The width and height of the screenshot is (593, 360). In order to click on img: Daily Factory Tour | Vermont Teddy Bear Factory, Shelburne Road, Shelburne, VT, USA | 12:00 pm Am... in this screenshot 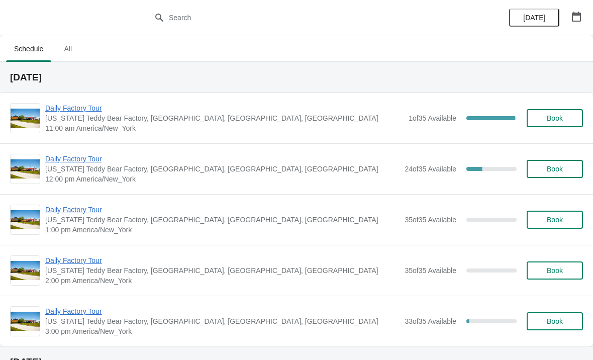, I will do `click(25, 169)`.